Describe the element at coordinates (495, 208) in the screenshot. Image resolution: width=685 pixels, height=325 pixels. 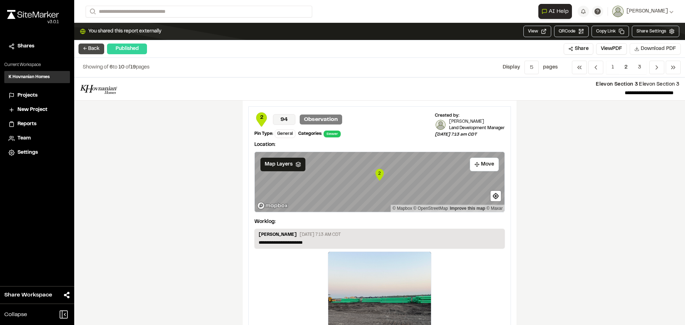
I see `a: Maxar` at that location.